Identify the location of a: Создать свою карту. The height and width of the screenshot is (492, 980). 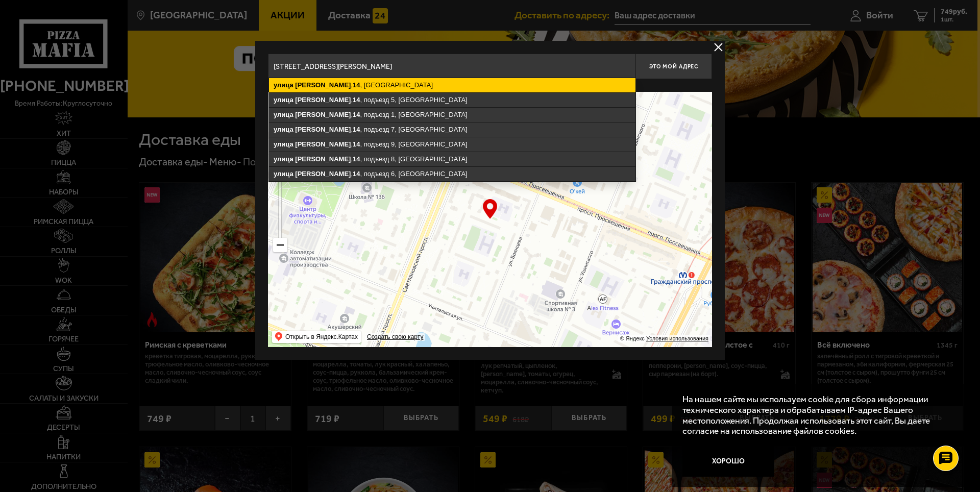
(395, 337).